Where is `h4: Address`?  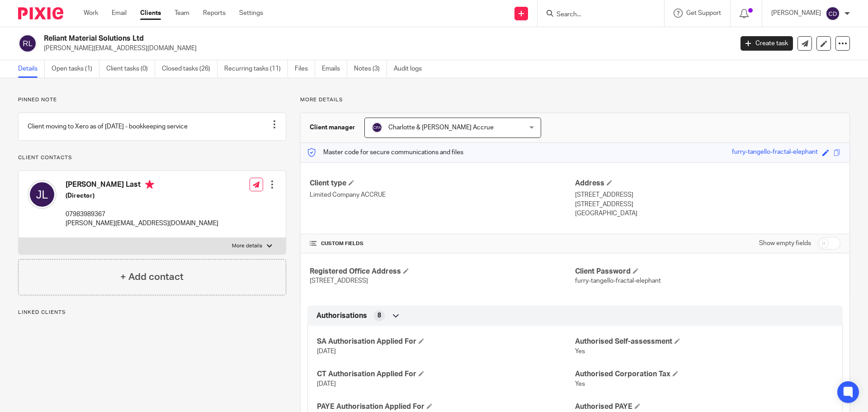 h4: Address is located at coordinates (707, 183).